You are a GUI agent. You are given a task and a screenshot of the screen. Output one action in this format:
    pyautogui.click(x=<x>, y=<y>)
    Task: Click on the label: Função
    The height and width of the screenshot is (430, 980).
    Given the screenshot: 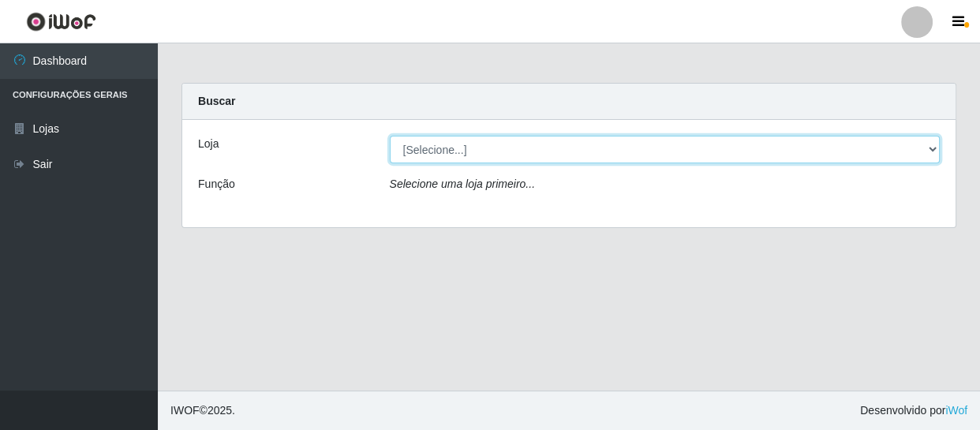 What is the action you would take?
    pyautogui.click(x=216, y=184)
    